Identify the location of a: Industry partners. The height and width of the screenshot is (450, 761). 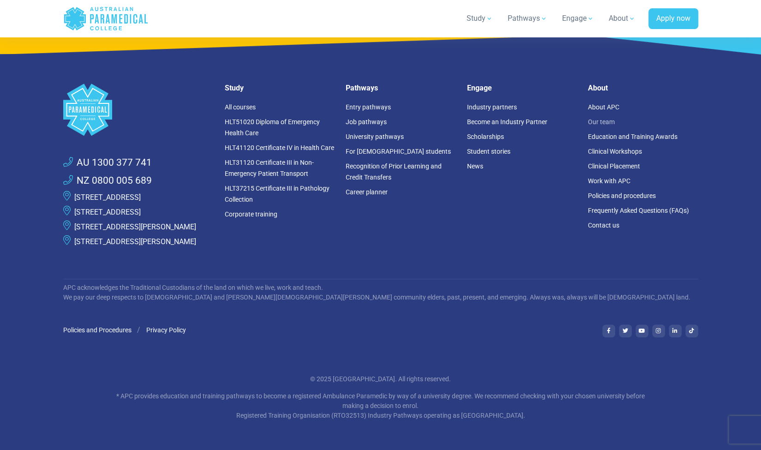
(492, 107).